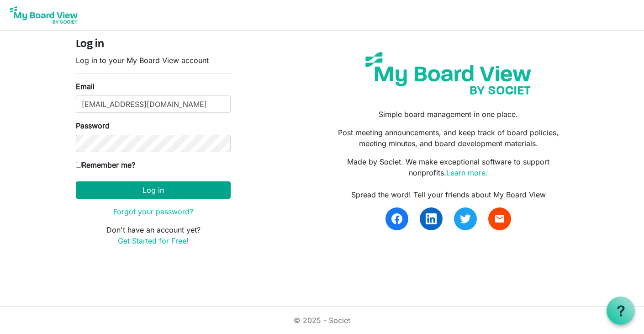 The width and height of the screenshot is (644, 334). I want to click on a: © 2025 - Societ, so click(322, 320).